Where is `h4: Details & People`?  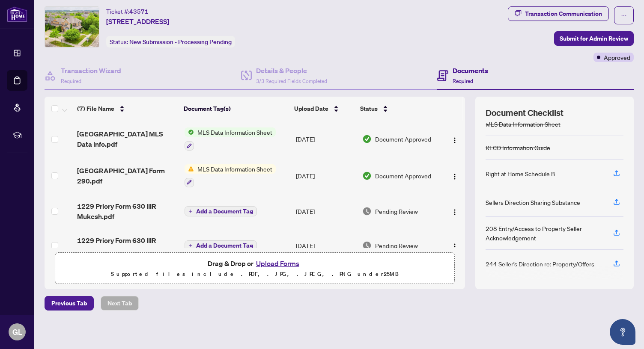 h4: Details & People is located at coordinates (292, 71).